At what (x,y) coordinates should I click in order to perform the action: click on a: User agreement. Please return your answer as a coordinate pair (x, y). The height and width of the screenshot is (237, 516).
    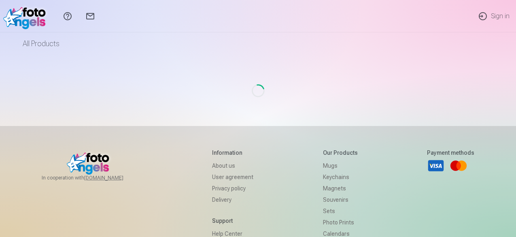
    Looking at the image, I should click on (233, 177).